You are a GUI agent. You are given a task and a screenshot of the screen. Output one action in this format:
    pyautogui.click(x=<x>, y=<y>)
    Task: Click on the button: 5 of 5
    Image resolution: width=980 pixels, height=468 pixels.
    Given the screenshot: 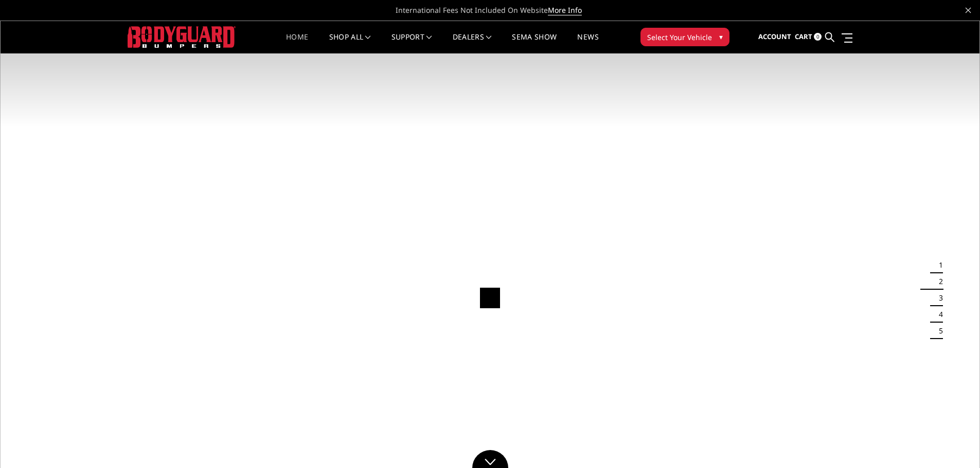 What is the action you would take?
    pyautogui.click(x=938, y=331)
    